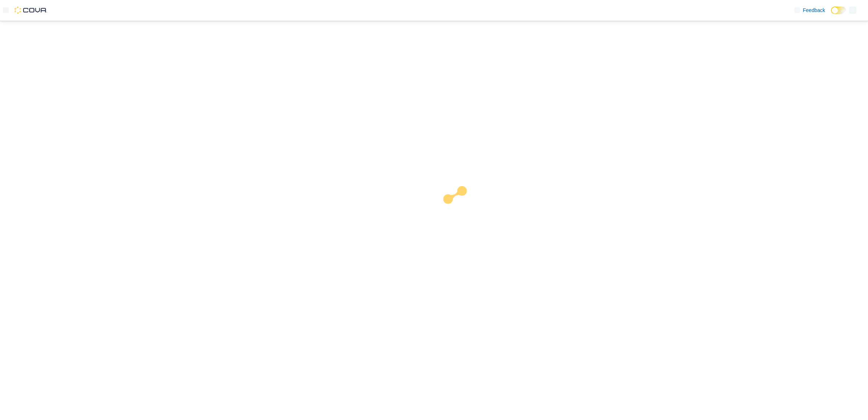  Describe the element at coordinates (831, 14) in the screenshot. I see `span: Dark Mode` at that location.